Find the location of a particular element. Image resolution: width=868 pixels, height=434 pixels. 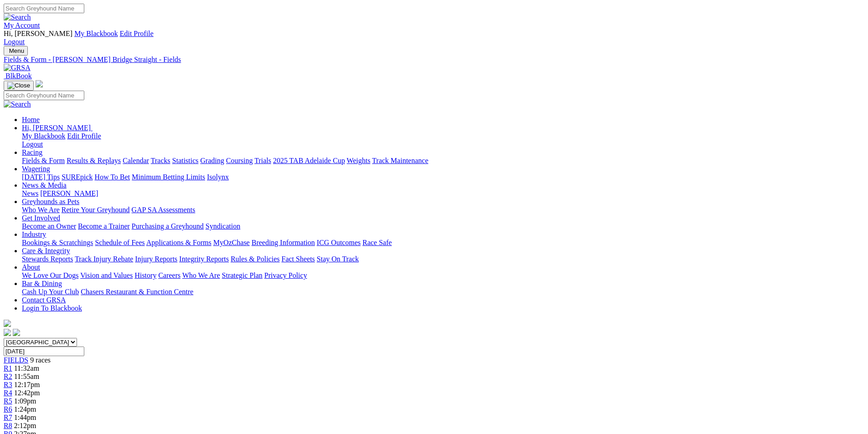

span: 1:24pm is located at coordinates (25, 409).